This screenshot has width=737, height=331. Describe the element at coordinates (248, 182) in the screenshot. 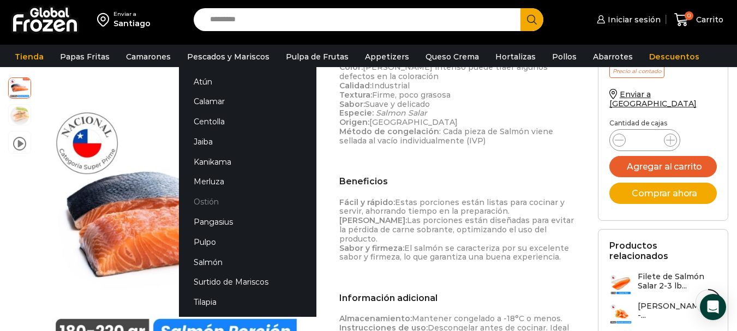

I see `a: Merluza` at that location.